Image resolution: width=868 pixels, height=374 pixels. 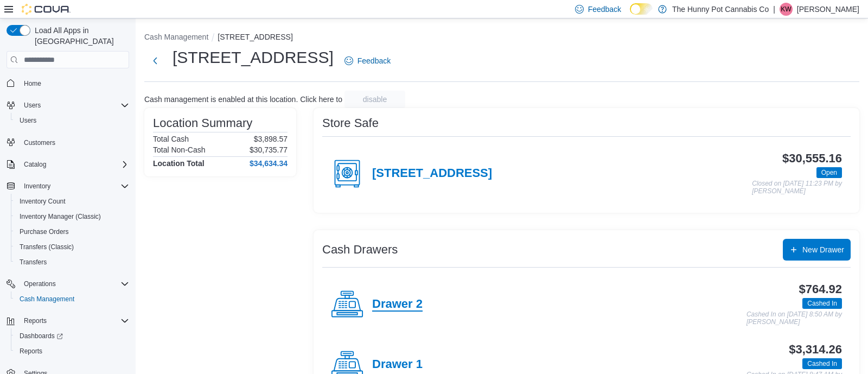 I want to click on h4: $34,634.34, so click(x=268, y=163).